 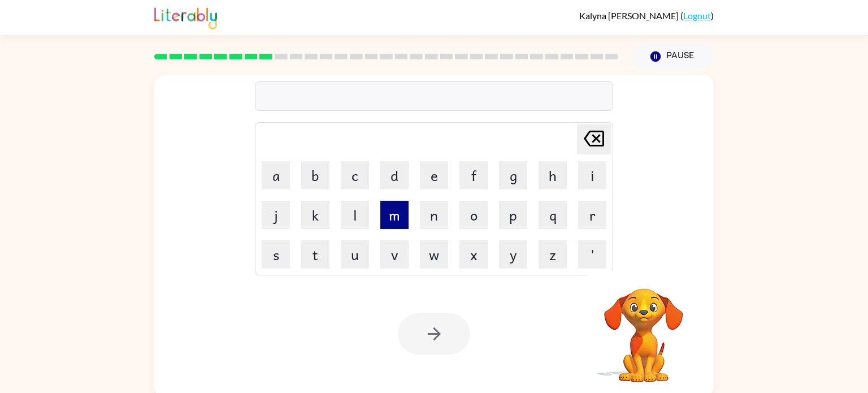 I want to click on button: i, so click(x=592, y=175).